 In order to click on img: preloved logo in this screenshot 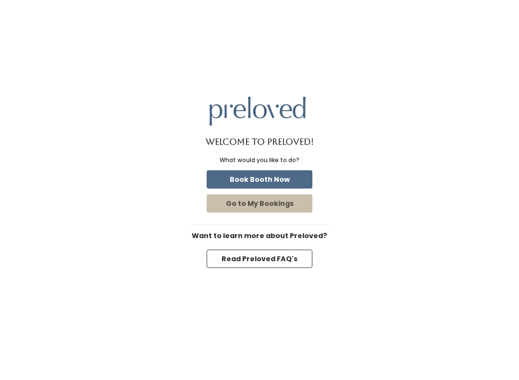, I will do `click(258, 110)`.